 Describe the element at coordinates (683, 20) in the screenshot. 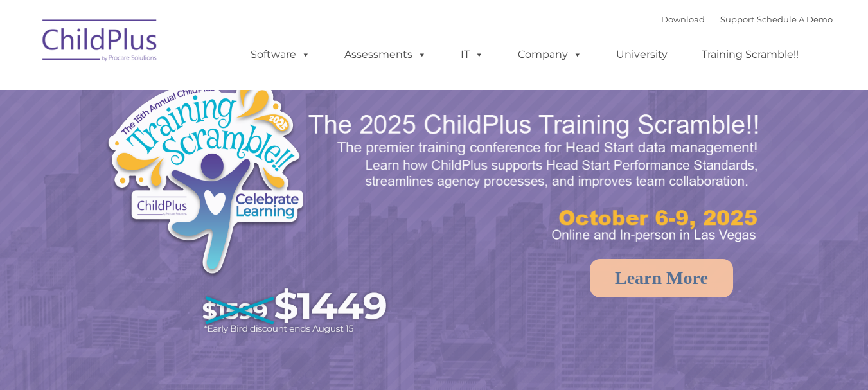

I see `a: Download` at that location.